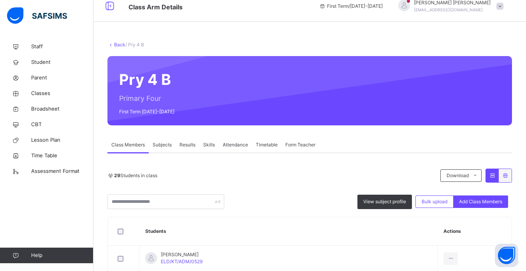 The image size is (526, 271). I want to click on span: session/term information, so click(351, 6).